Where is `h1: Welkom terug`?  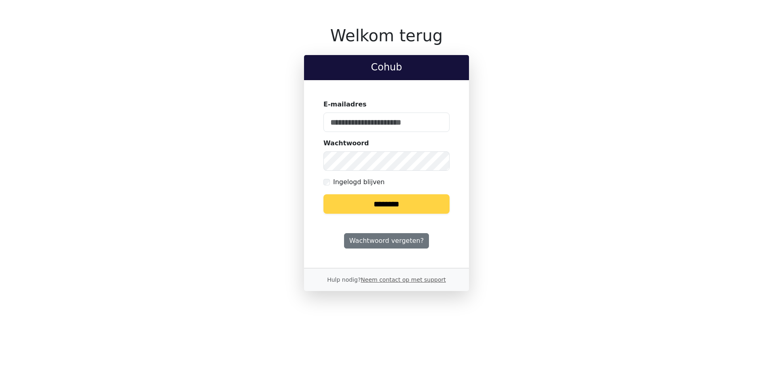
h1: Welkom terug is located at coordinates (387, 36).